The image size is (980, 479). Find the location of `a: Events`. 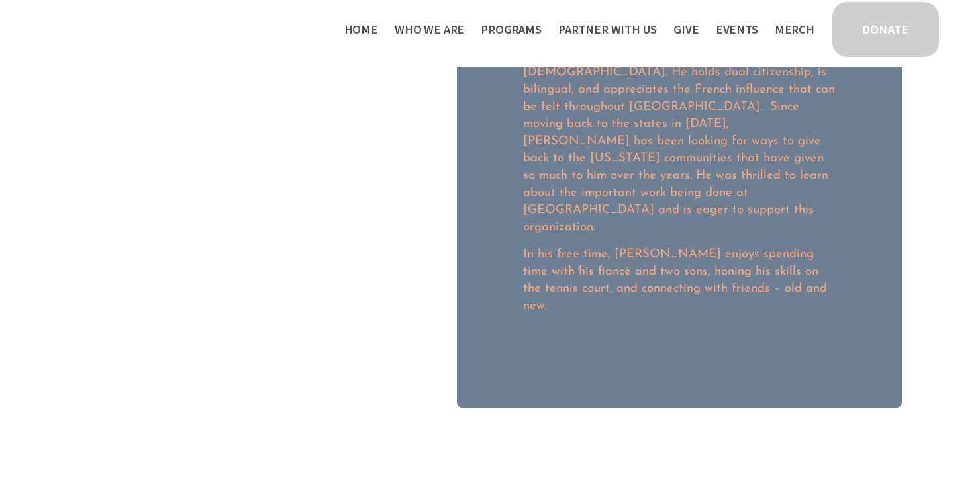

a: Events is located at coordinates (737, 29).